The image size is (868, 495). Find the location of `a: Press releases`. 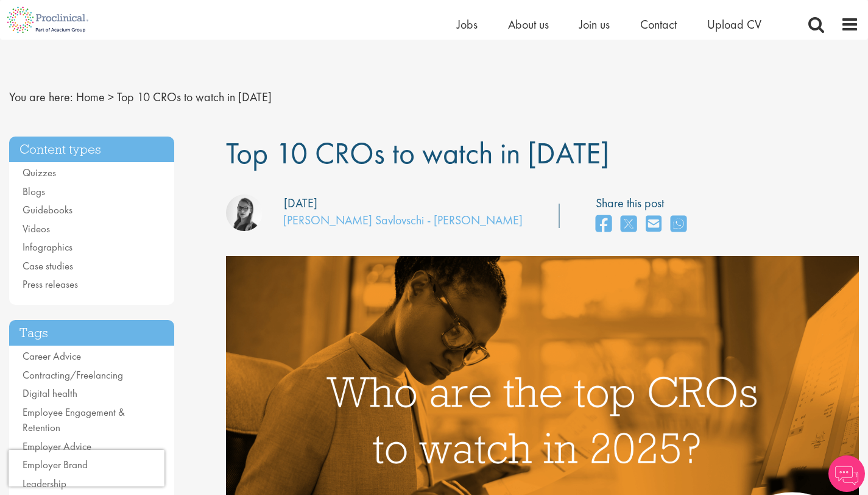

a: Press releases is located at coordinates (50, 284).